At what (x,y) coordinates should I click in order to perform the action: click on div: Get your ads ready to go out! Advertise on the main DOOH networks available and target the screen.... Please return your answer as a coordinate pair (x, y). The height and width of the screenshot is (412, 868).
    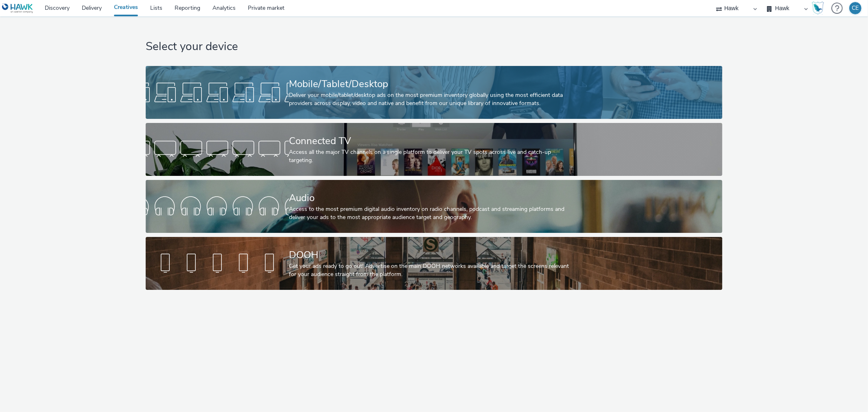
    Looking at the image, I should click on (433, 270).